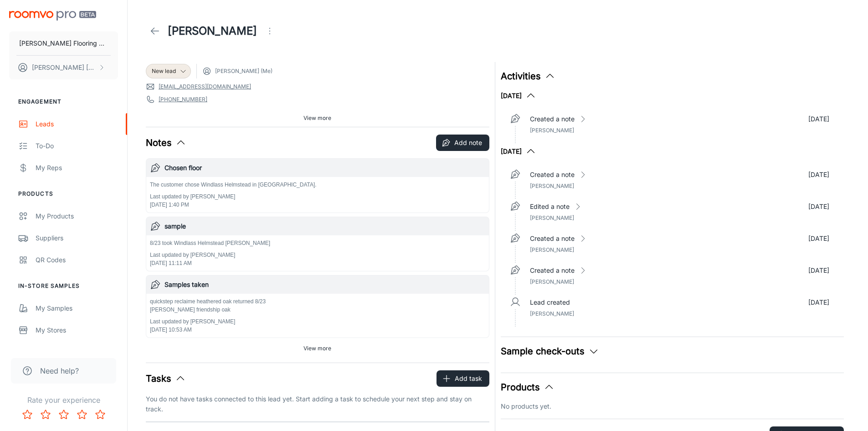 This screenshot has width=868, height=431. Describe the element at coordinates (463, 378) in the screenshot. I see `button: Add task` at that location.